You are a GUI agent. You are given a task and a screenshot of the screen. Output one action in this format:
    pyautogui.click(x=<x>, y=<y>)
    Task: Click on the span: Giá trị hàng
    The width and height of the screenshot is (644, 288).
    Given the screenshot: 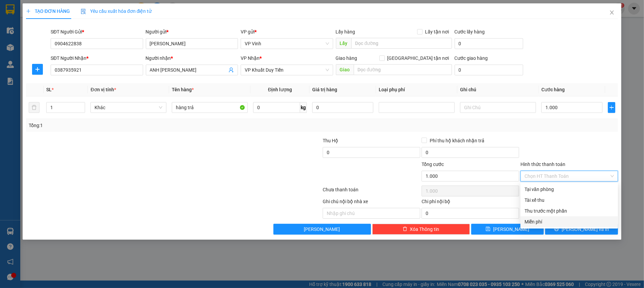 What is the action you would take?
    pyautogui.click(x=325, y=89)
    